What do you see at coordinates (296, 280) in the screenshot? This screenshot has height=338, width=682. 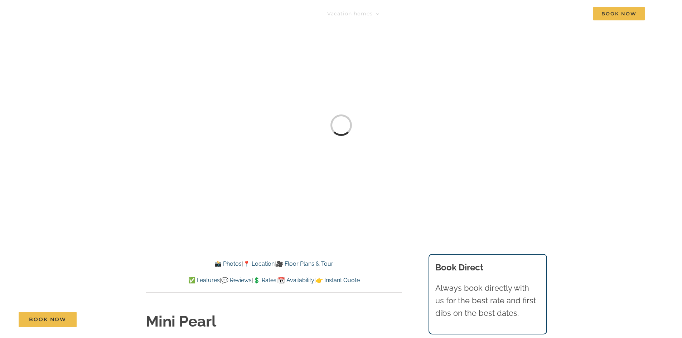 I see `a: 📆 Availability` at bounding box center [296, 280].